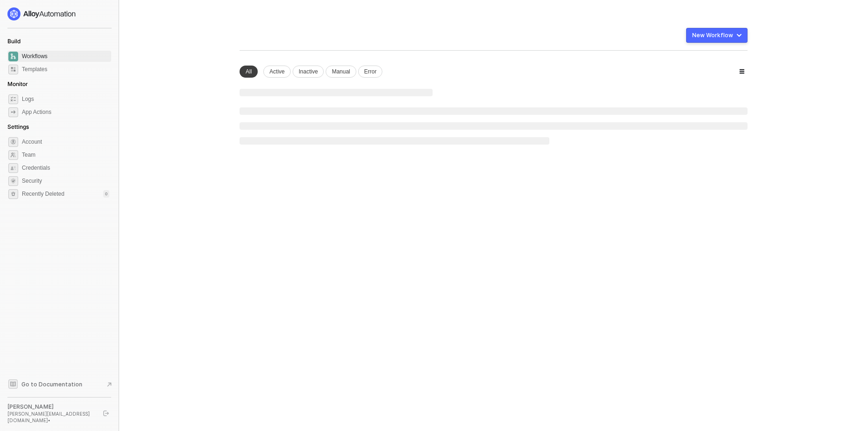 This screenshot has width=868, height=431. I want to click on span: team, so click(13, 155).